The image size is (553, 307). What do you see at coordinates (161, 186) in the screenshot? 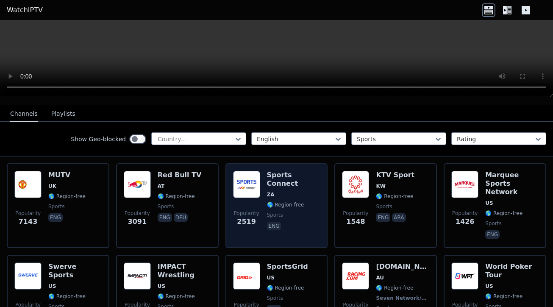
I see `span: AT` at bounding box center [161, 186].